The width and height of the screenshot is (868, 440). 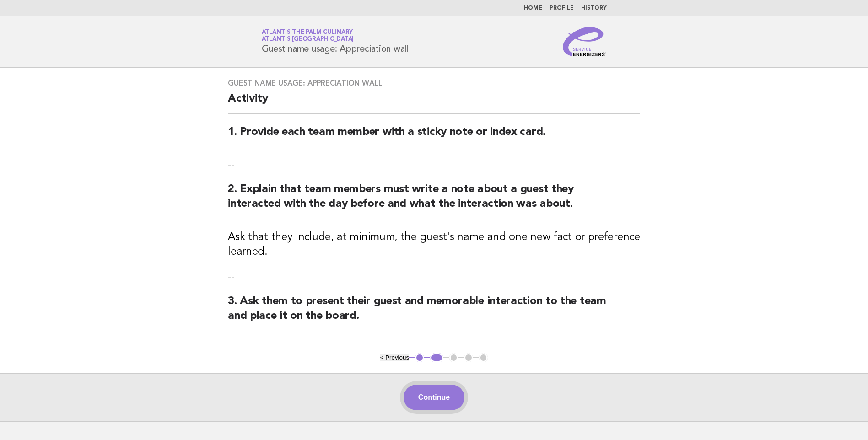 What do you see at coordinates (434, 83) in the screenshot?
I see `h3: Guest name usage: Appreciation wall` at bounding box center [434, 83].